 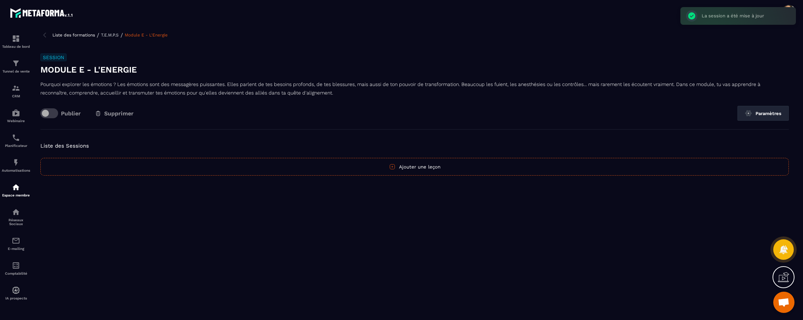 I want to click on a: Module E - L'Energie, so click(x=146, y=35).